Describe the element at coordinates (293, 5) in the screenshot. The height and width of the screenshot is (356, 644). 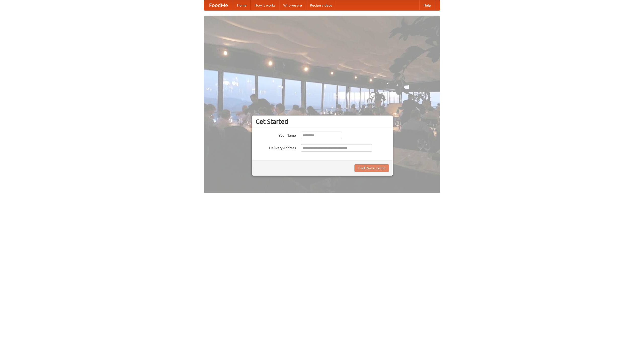
I see `a: Who we are` at that location.